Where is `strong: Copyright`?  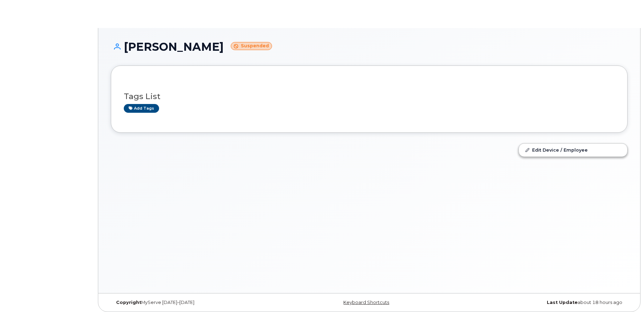
strong: Copyright is located at coordinates (129, 302).